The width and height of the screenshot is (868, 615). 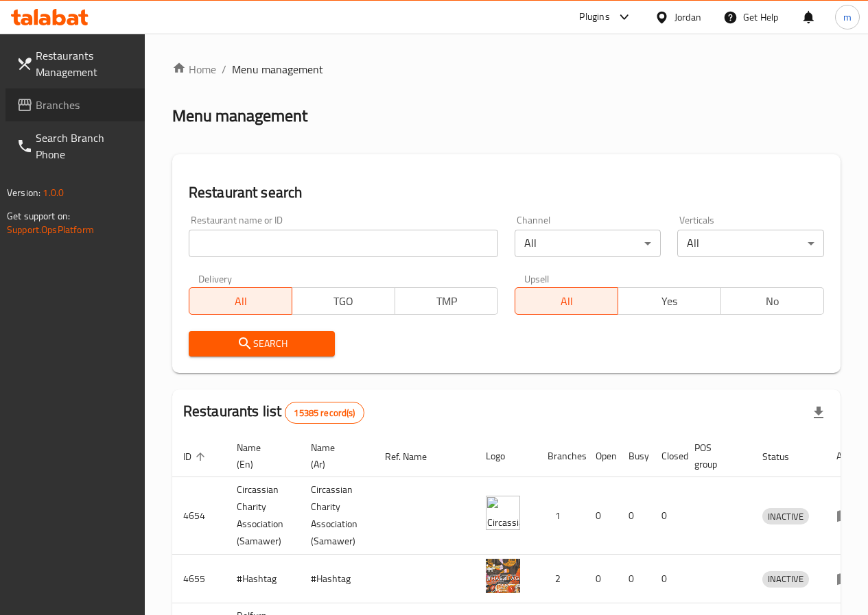 I want to click on button: No, so click(x=771, y=301).